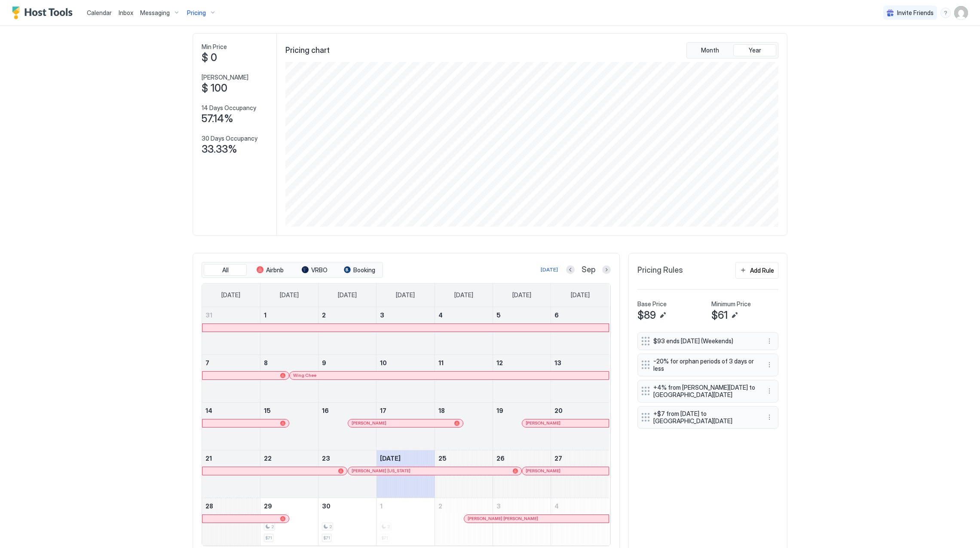  Describe the element at coordinates (267, 458) in the screenshot. I see `span: 22` at that location.